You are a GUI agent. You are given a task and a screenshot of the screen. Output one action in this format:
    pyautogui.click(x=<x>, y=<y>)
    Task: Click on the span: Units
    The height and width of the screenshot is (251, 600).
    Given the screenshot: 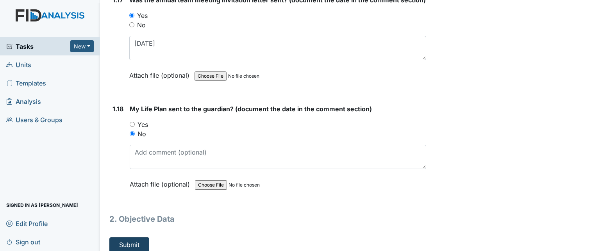 What is the action you would take?
    pyautogui.click(x=19, y=64)
    